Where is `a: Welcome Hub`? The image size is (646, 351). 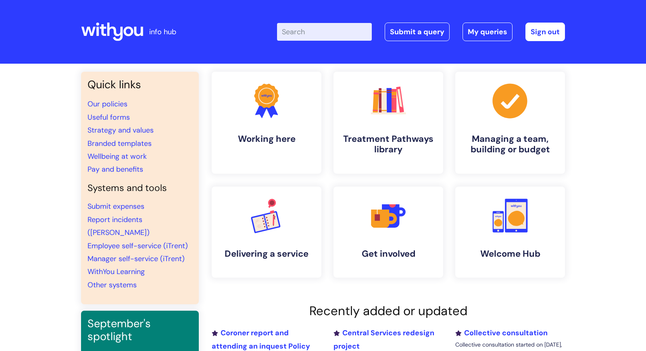
a: Welcome Hub is located at coordinates (510, 232).